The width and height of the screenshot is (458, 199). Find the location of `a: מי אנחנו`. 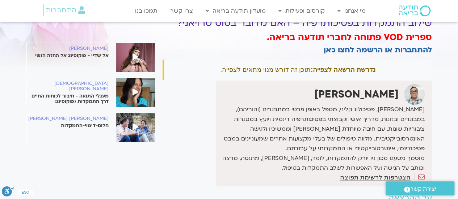

a: מי אנחנו is located at coordinates (351, 11).